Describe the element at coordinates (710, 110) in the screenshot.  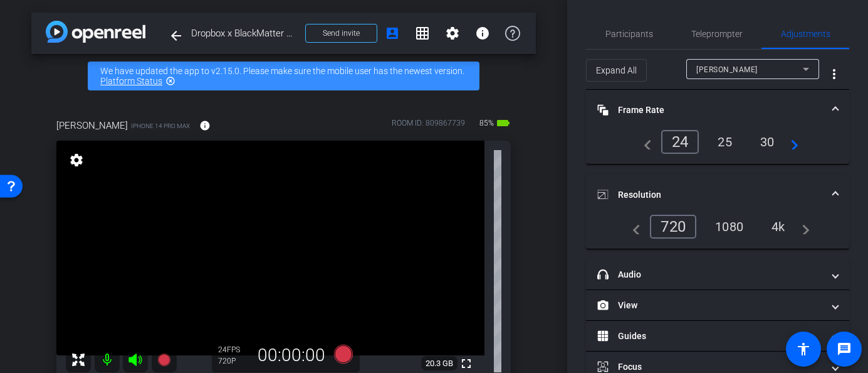
I see `mat-panel-title: Frame Rate` at that location.